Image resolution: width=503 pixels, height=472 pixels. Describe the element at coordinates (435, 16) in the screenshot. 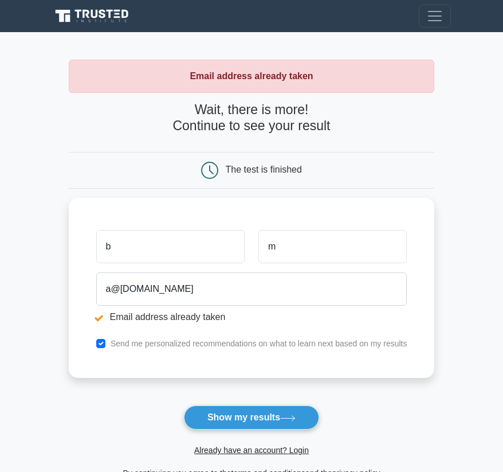

I see `button: Toggle navigation` at that location.